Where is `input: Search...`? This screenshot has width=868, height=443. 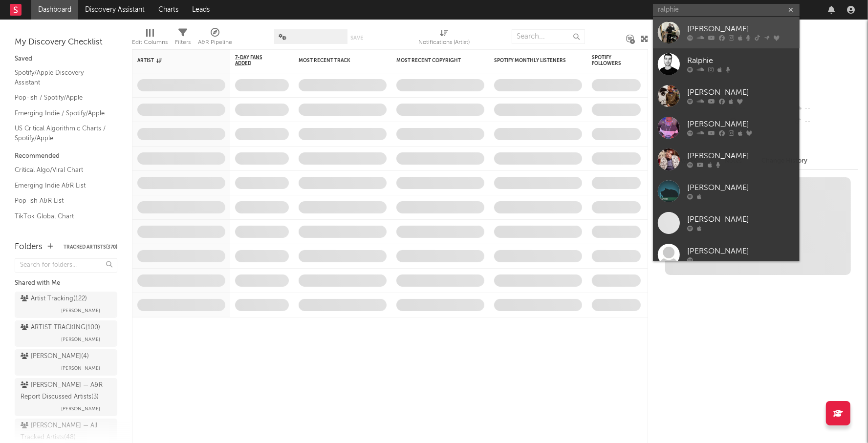
input: Search... is located at coordinates (549, 37).